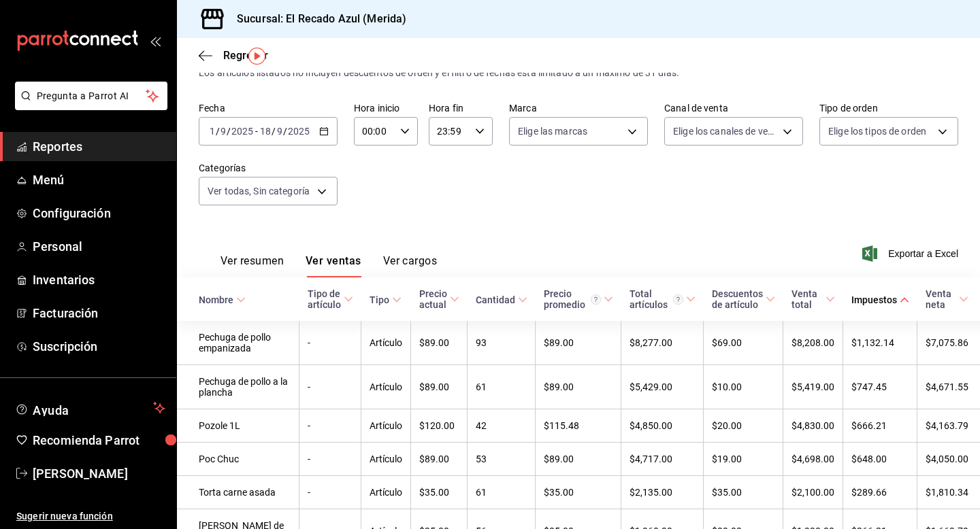 This screenshot has height=529, width=980. I want to click on div: Impuestos, so click(874, 300).